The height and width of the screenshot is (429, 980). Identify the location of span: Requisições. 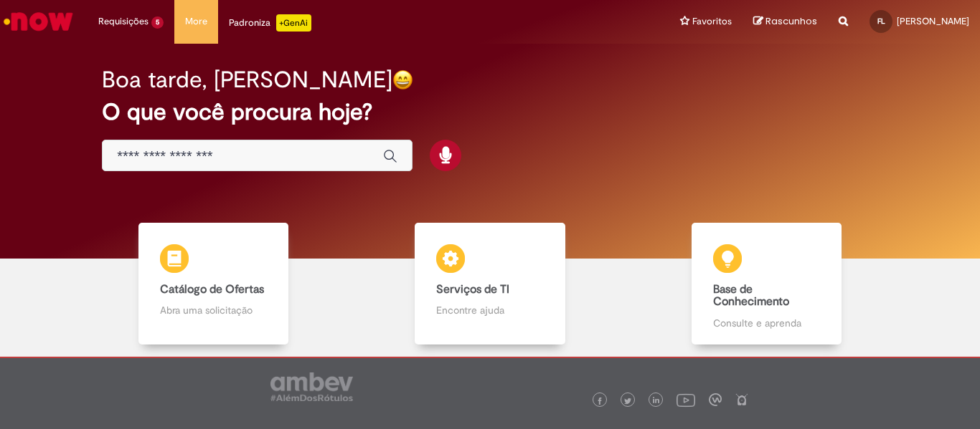
(124, 22).